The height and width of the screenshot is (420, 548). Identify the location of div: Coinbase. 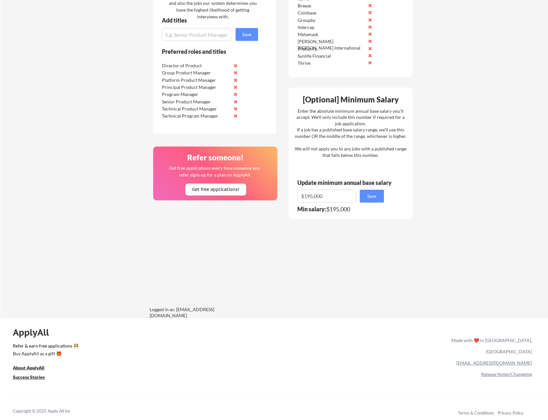
(332, 13).